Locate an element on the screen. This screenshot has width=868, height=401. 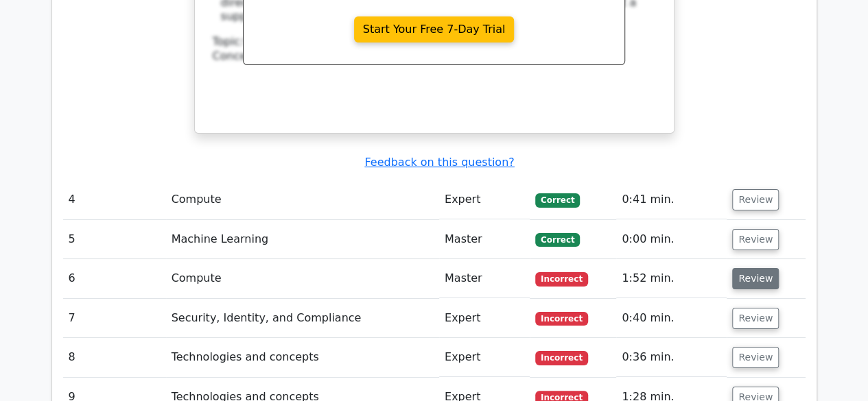
td: 1:52 min. is located at coordinates (671, 279).